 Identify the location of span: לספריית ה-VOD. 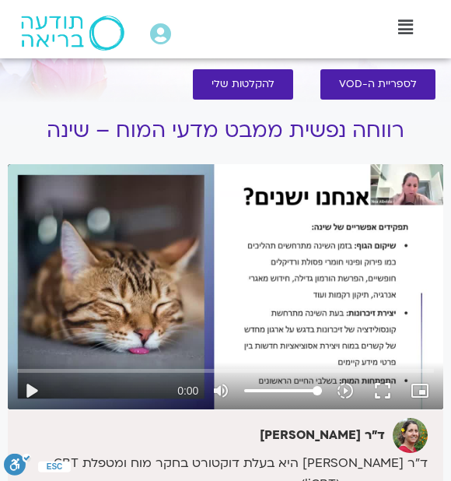
(378, 84).